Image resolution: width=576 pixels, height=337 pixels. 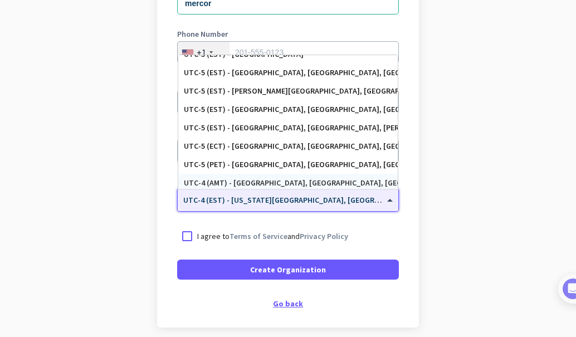 I want to click on button: Create Organization, so click(x=288, y=269).